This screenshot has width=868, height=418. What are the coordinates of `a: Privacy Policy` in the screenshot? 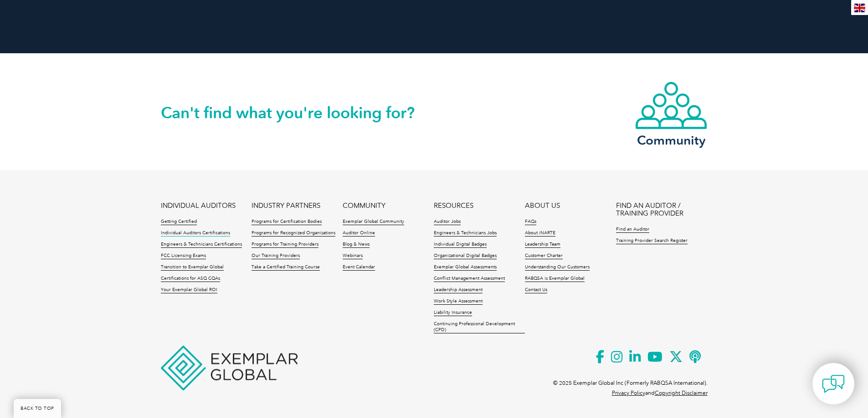 It's located at (628, 393).